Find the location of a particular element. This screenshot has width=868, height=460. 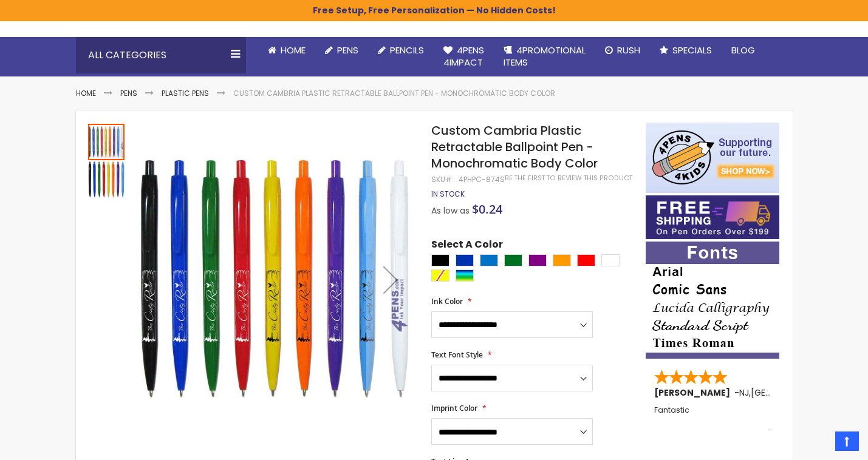

div: Blue is located at coordinates (465, 260).